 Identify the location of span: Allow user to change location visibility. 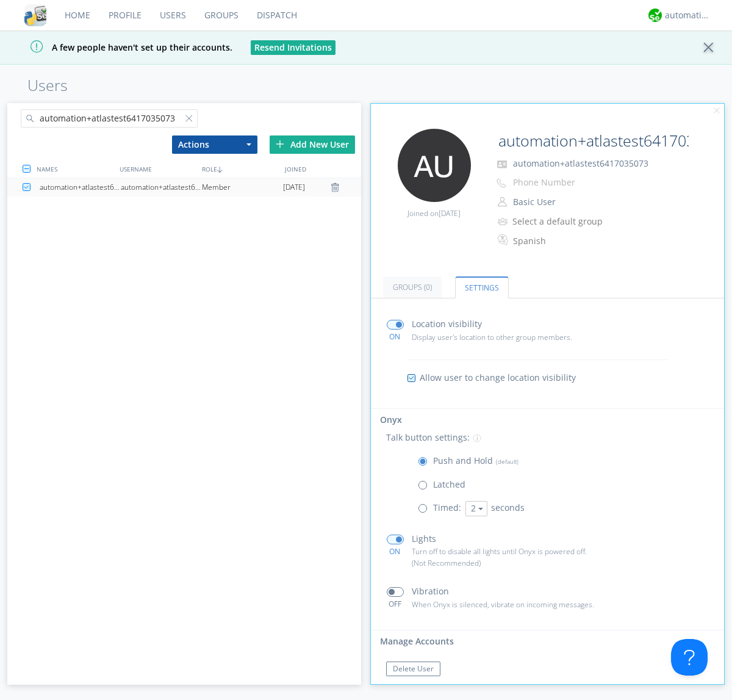
(498, 378).